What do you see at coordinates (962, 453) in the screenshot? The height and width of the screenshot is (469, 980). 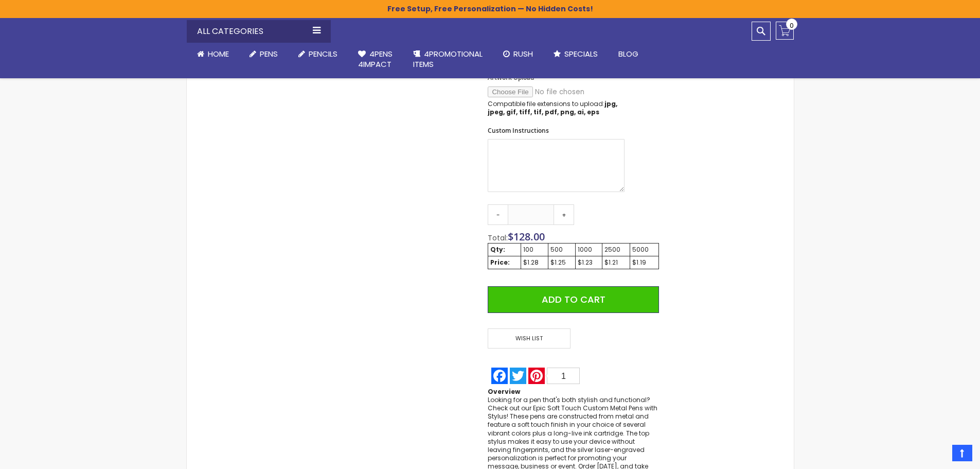 I see `a: Top` at bounding box center [962, 453].